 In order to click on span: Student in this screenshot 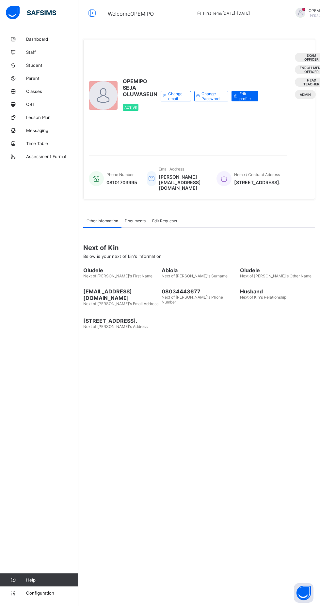, I will do `click(52, 65)`.